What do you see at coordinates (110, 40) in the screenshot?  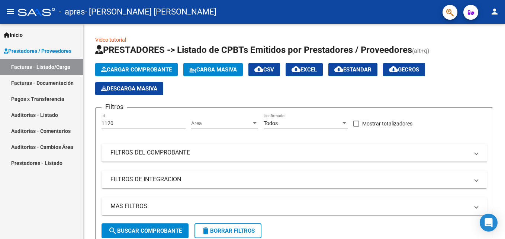 I see `a: Video tutorial` at bounding box center [110, 40].